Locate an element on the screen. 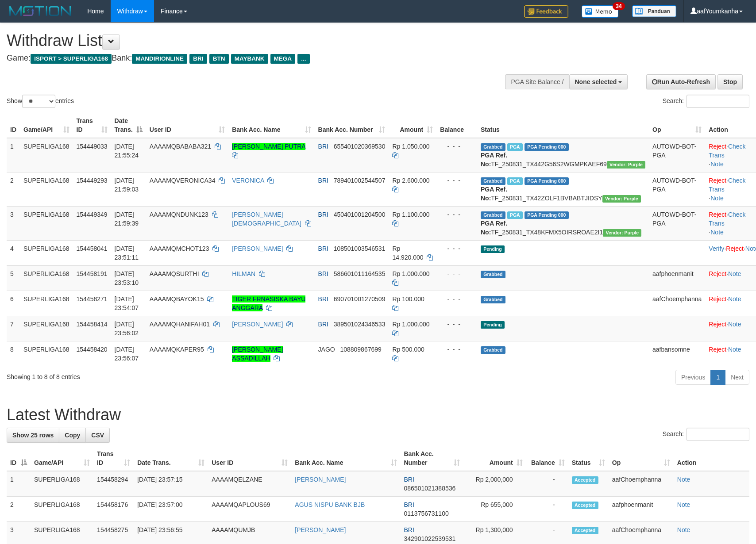  a: HILMAN is located at coordinates (244, 274).